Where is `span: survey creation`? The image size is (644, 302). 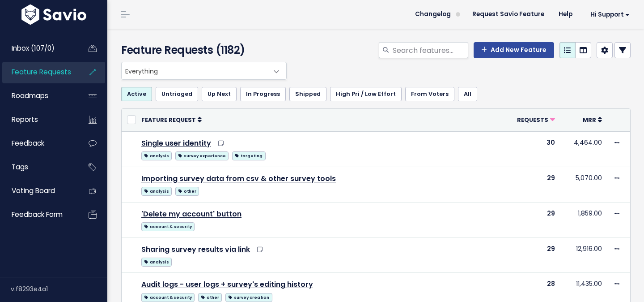
span: survey creation is located at coordinates (249, 297).